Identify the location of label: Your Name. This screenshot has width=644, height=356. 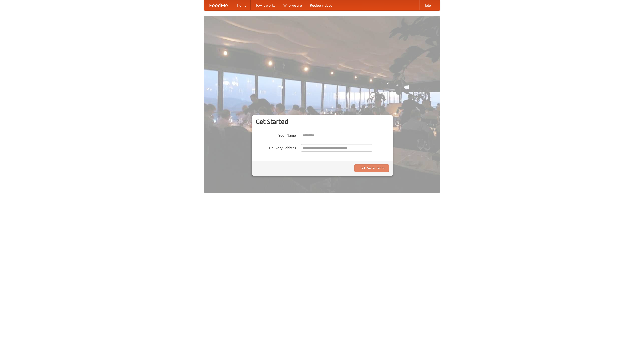
(275, 135).